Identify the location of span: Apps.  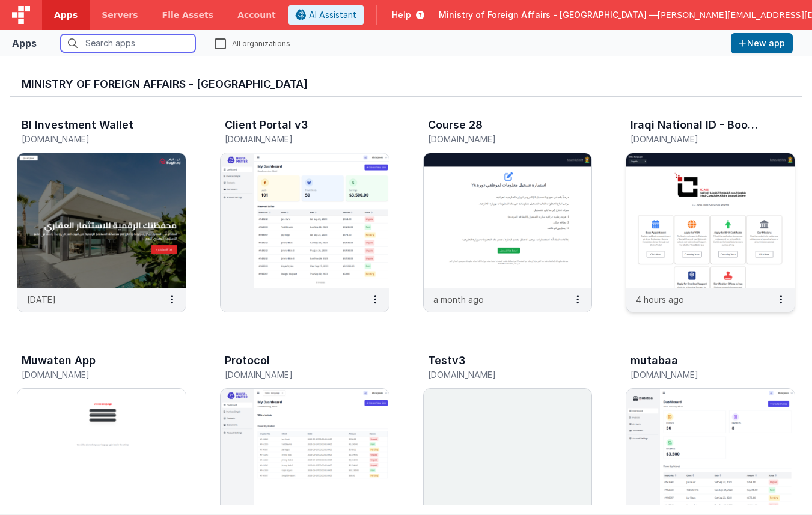
(65, 15).